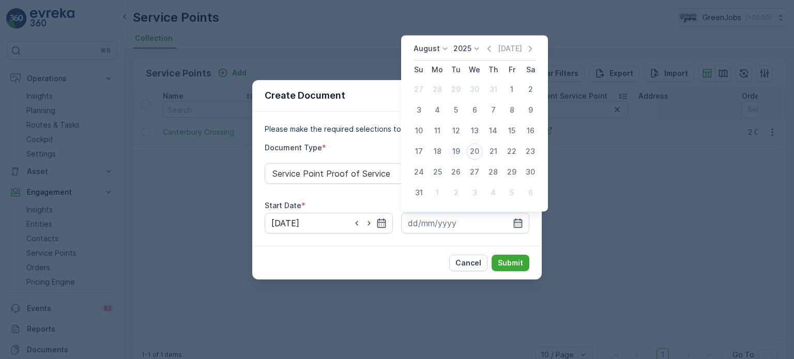  What do you see at coordinates (305, 96) in the screenshot?
I see `p: Create Document` at bounding box center [305, 96].